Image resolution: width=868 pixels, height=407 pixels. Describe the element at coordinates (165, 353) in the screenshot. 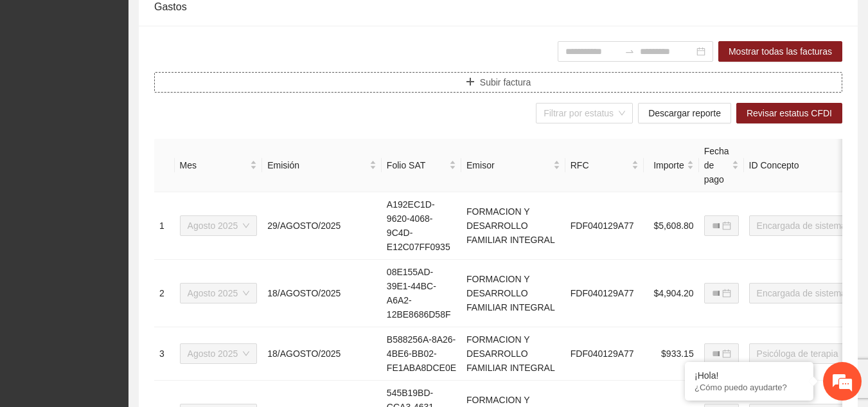

I see `td: 3` at that location.